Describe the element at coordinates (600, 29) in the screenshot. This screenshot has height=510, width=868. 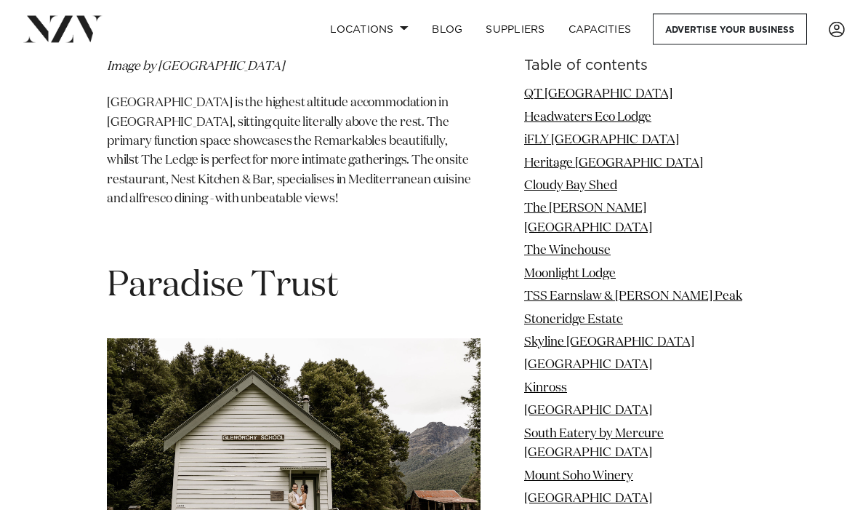
I see `a: Capacities` at that location.